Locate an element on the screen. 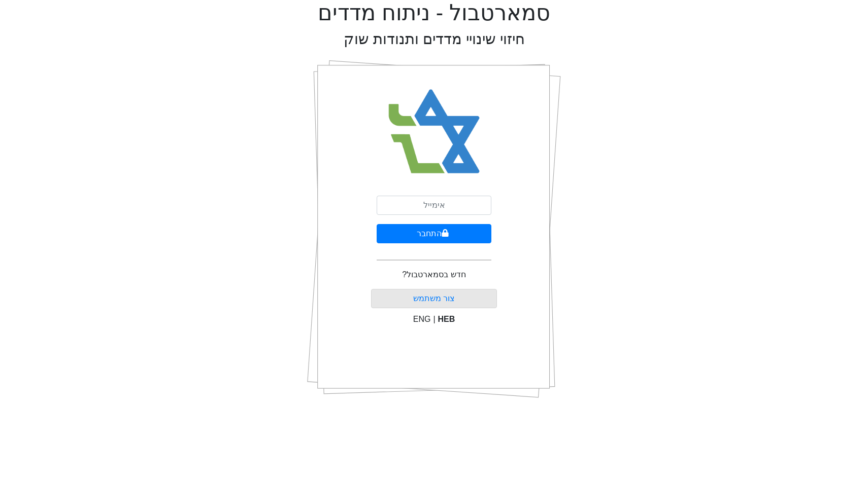  input: אימייל is located at coordinates (434, 205).